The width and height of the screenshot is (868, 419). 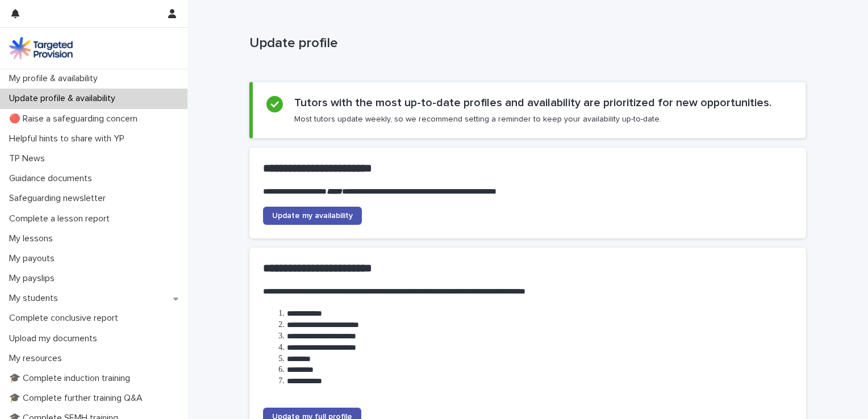 I want to click on a: Update my availability, so click(x=312, y=216).